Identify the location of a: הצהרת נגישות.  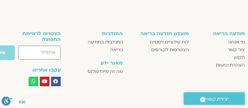
(220, 65).